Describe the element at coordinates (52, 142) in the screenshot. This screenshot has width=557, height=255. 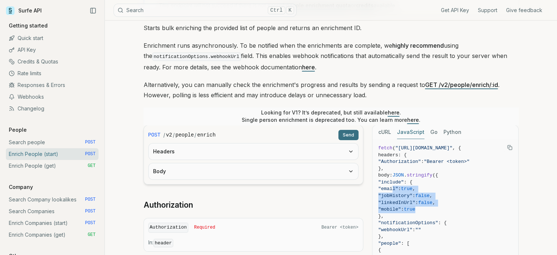
I see `a: Search people POST` at that location.